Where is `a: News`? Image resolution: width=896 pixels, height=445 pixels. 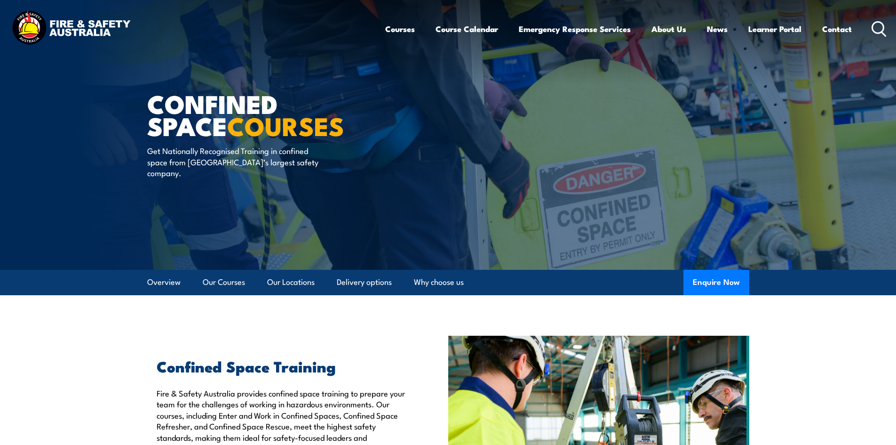 a: News is located at coordinates (718, 29).